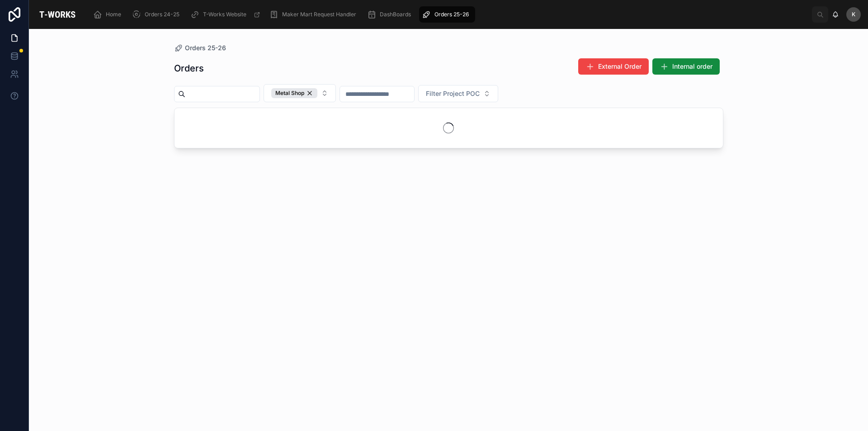  Describe the element at coordinates (686, 67) in the screenshot. I see `button: Internal order` at that location.